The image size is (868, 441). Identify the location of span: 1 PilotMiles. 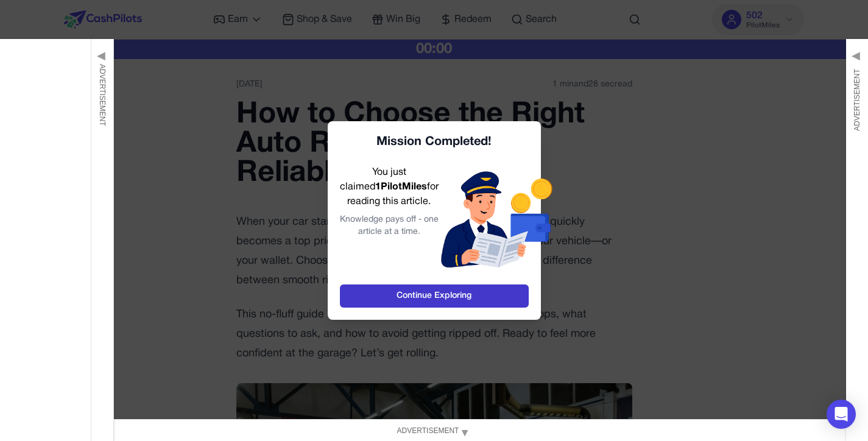
(401, 187).